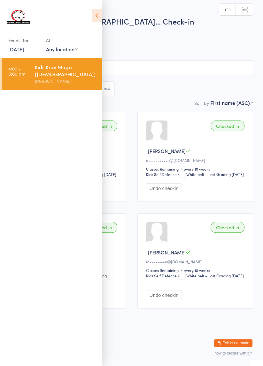 The width and height of the screenshot is (263, 366). What do you see at coordinates (233, 354) in the screenshot?
I see `button: how to secure with pin` at bounding box center [233, 354].